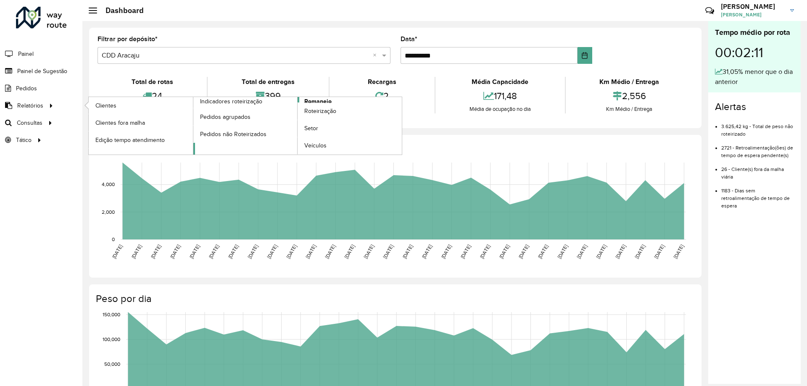  Describe the element at coordinates (500, 109) in the screenshot. I see `div: Média de ocupação no dia` at that location.